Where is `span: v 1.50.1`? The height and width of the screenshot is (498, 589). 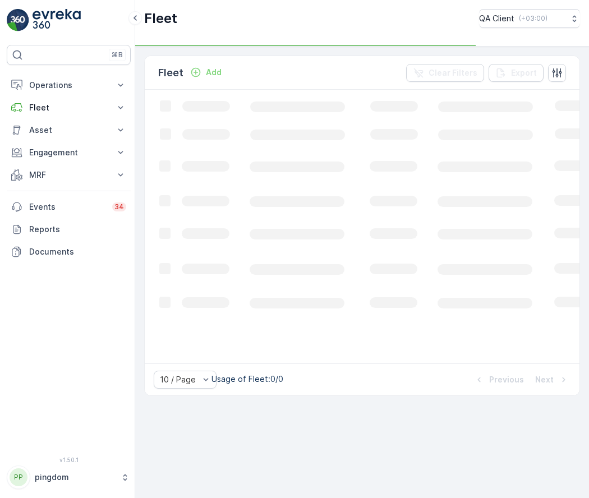
span: v 1.50.1 is located at coordinates (68, 460).